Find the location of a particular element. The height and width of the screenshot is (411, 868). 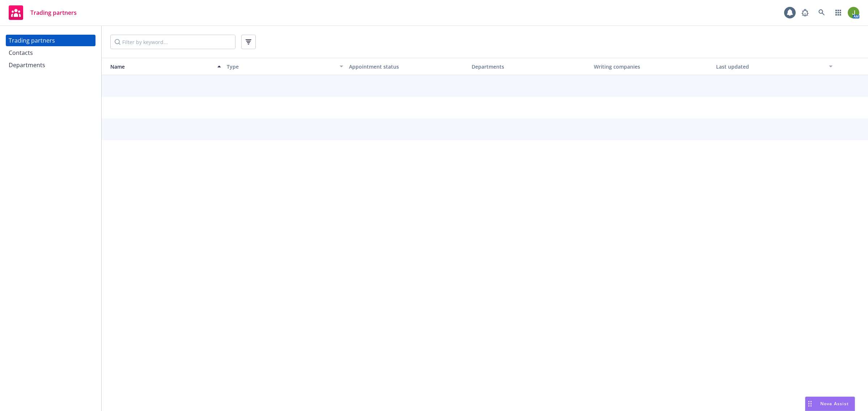

img: photo is located at coordinates (853, 13).